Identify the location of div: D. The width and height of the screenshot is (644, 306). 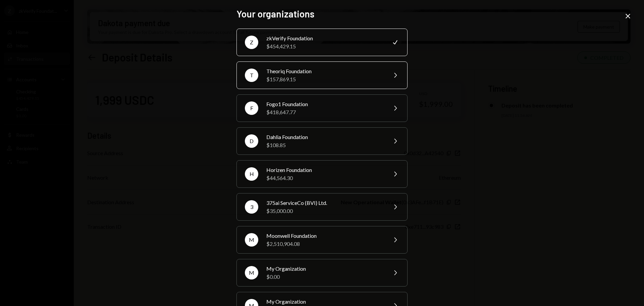
(251, 141).